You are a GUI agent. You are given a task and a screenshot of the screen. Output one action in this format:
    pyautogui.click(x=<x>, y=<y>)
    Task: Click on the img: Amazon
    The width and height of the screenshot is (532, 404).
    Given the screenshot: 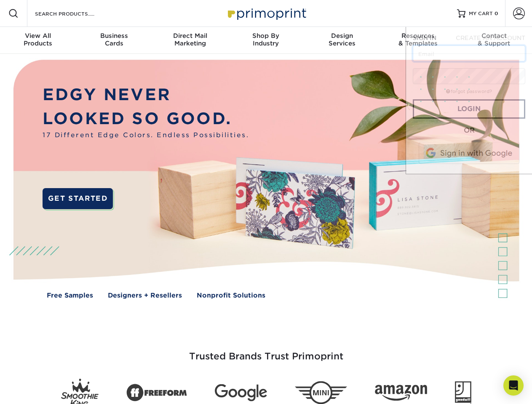 What is the action you would take?
    pyautogui.click(x=401, y=393)
    